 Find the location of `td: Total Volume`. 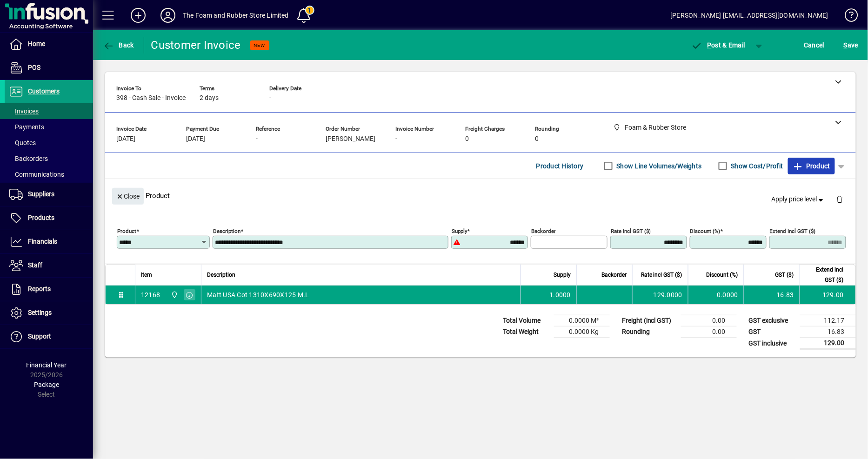

td: Total Volume is located at coordinates (526, 321).